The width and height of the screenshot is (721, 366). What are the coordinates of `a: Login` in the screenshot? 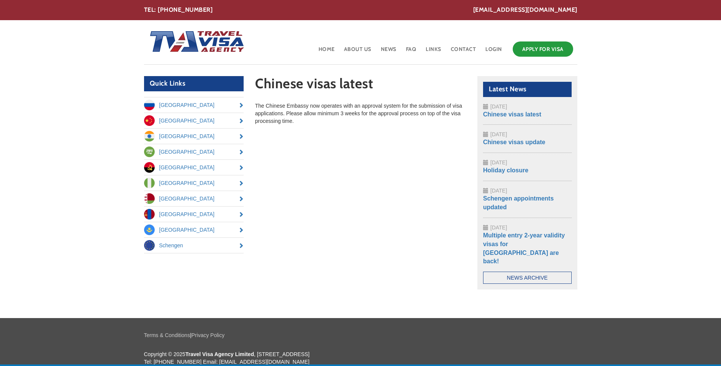 It's located at (494, 52).